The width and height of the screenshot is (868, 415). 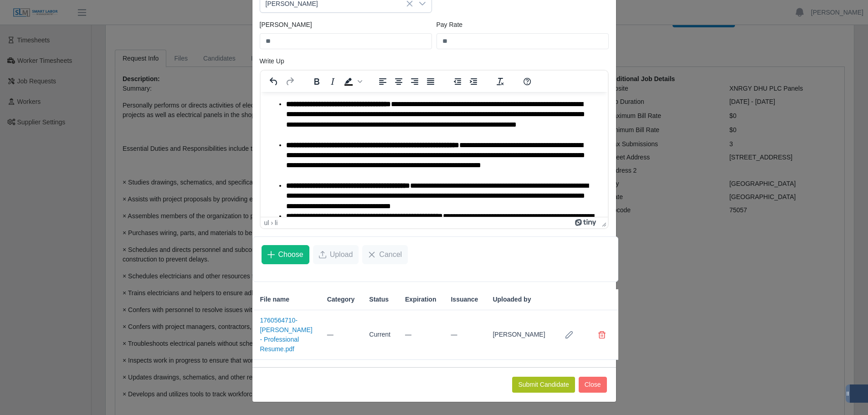 What do you see at coordinates (276, 223) in the screenshot?
I see `div: li` at bounding box center [276, 223].